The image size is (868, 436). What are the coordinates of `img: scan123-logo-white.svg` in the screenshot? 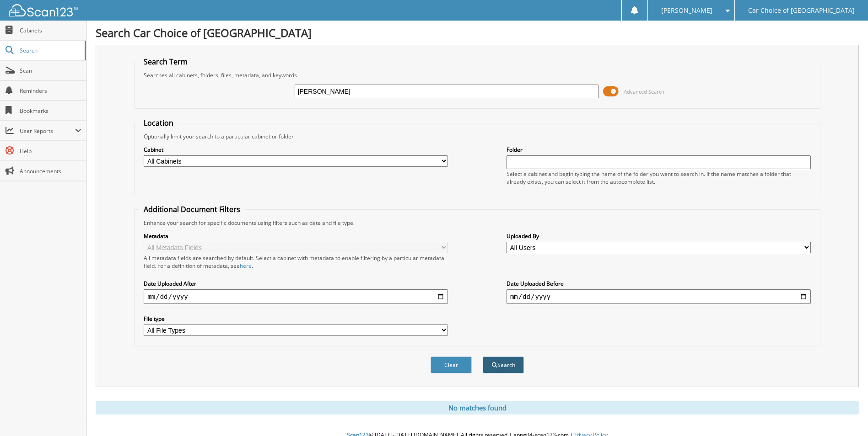 It's located at (44, 10).